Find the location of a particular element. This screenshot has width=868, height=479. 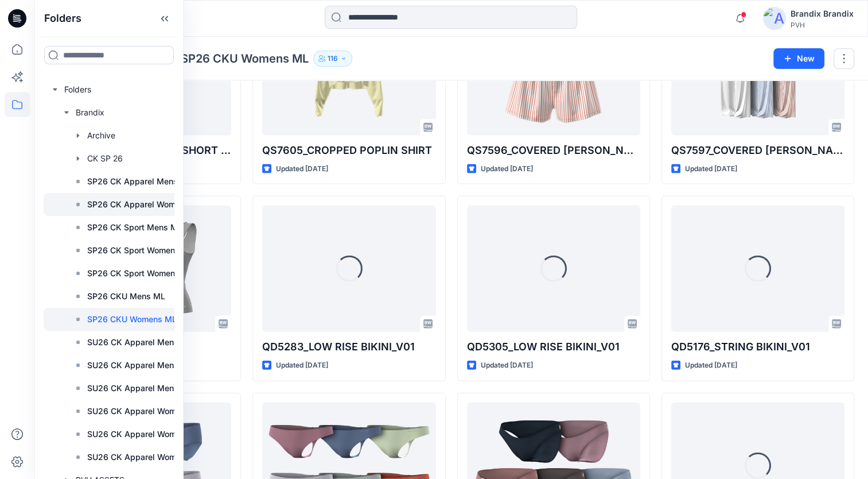

p: 116 is located at coordinates (333, 58).